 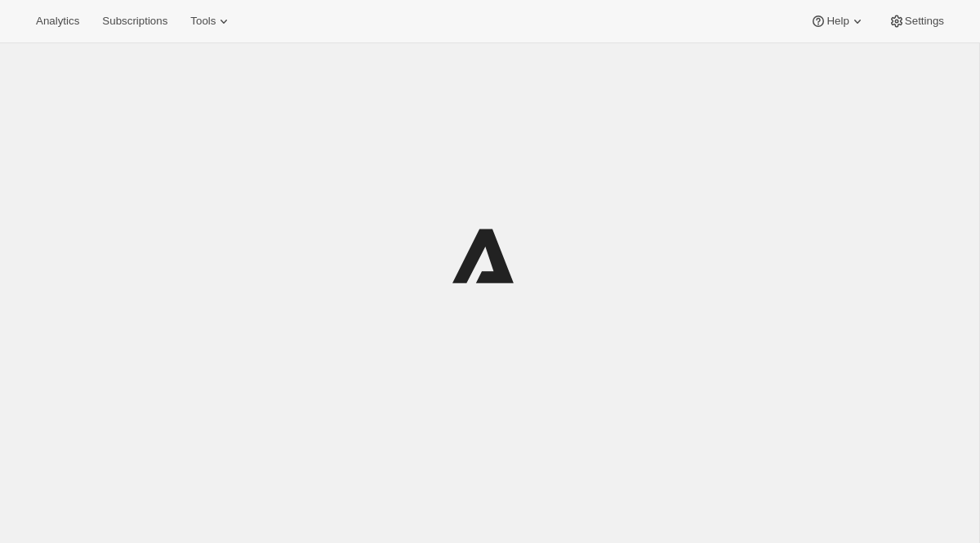 I want to click on button: Tools, so click(x=211, y=21).